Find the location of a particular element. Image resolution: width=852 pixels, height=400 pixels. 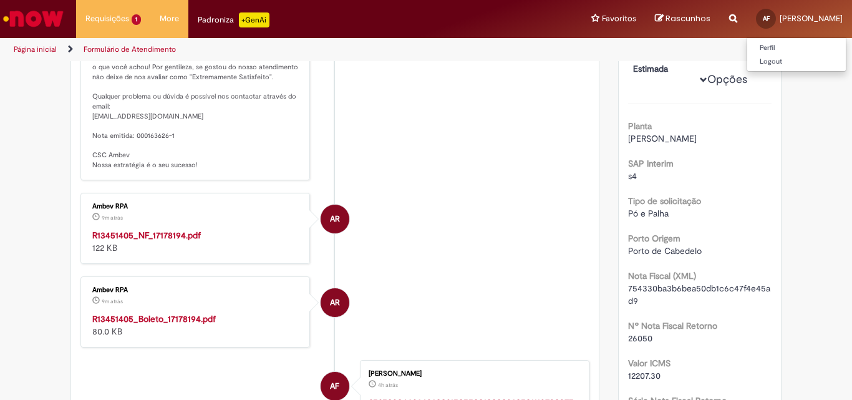

b: Tipo de solicitação is located at coordinates (664, 201).